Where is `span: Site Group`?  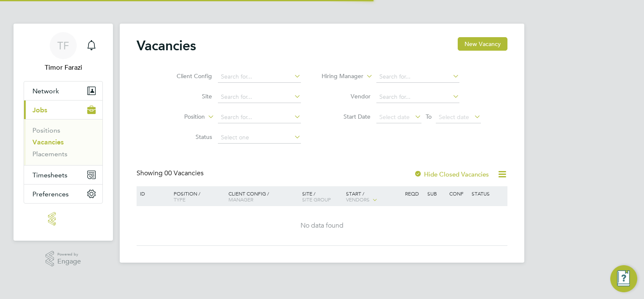
span: Site Group is located at coordinates (316, 199).